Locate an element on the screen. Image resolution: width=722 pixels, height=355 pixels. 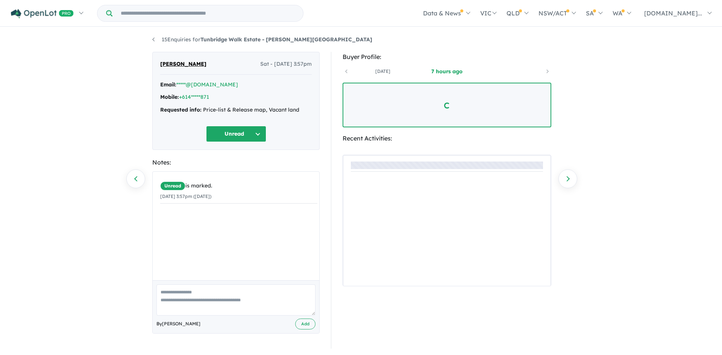
div: is marked. is located at coordinates (239, 186).